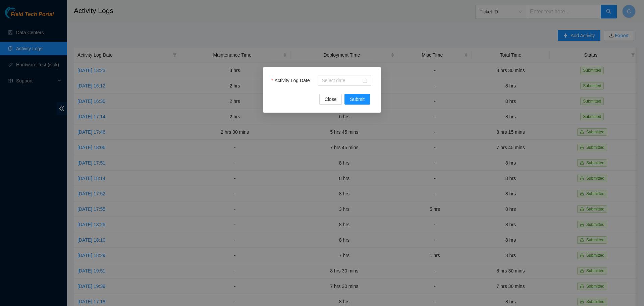 This screenshot has height=306, width=644. I want to click on input: Activity Log Date, so click(342, 80).